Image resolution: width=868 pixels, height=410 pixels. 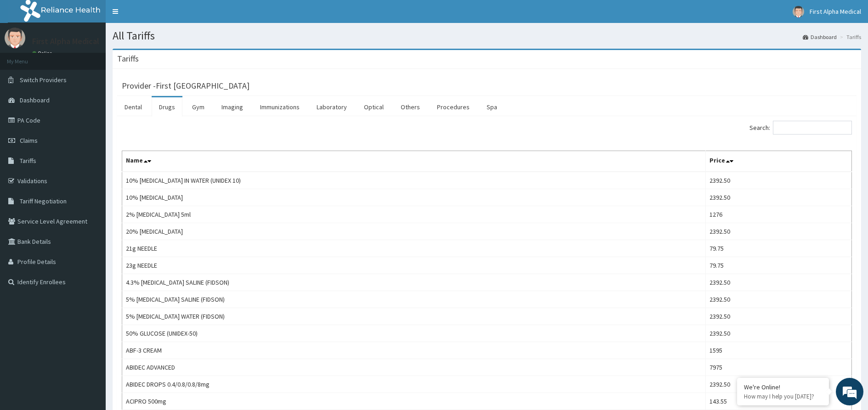 What do you see at coordinates (835, 12) in the screenshot?
I see `span: First Alpha Medical` at bounding box center [835, 12].